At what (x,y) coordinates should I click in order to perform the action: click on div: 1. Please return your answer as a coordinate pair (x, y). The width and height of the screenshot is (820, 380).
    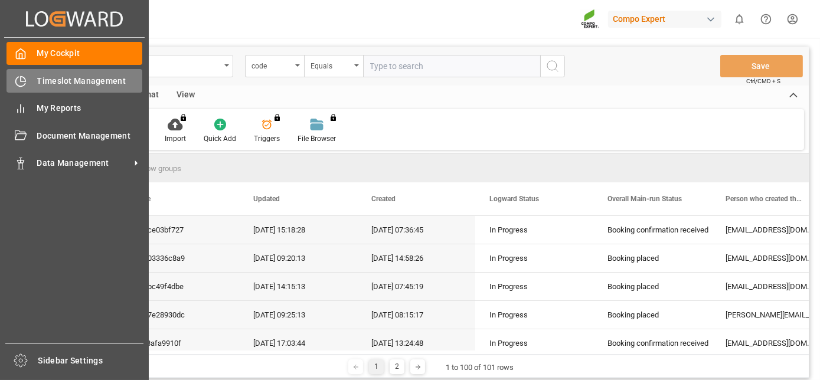
    Looking at the image, I should click on (376, 367).